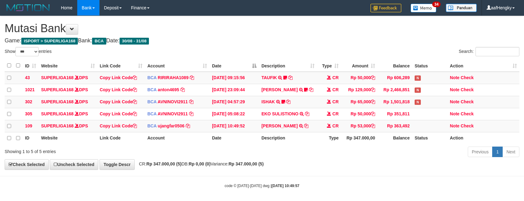  What do you see at coordinates (177, 138) in the screenshot?
I see `th: Account` at bounding box center [177, 138].